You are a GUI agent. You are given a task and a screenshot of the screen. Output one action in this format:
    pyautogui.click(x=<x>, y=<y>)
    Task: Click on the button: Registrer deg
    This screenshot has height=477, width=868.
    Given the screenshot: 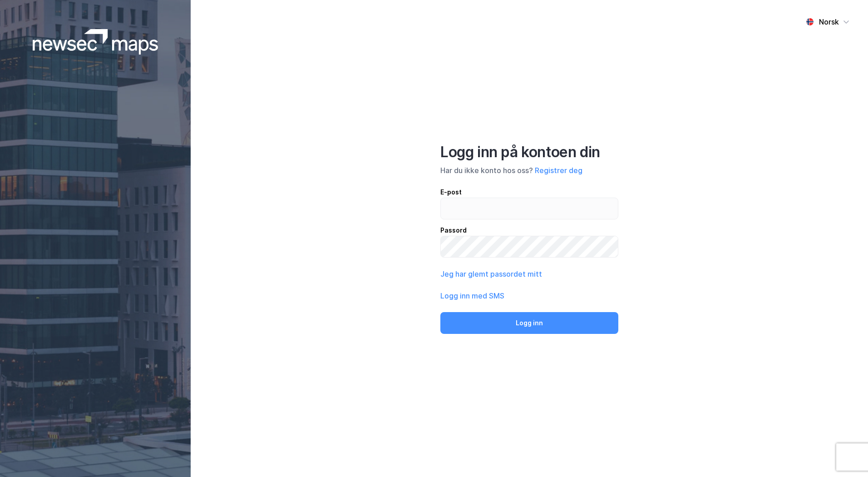 What is the action you would take?
    pyautogui.click(x=559, y=170)
    